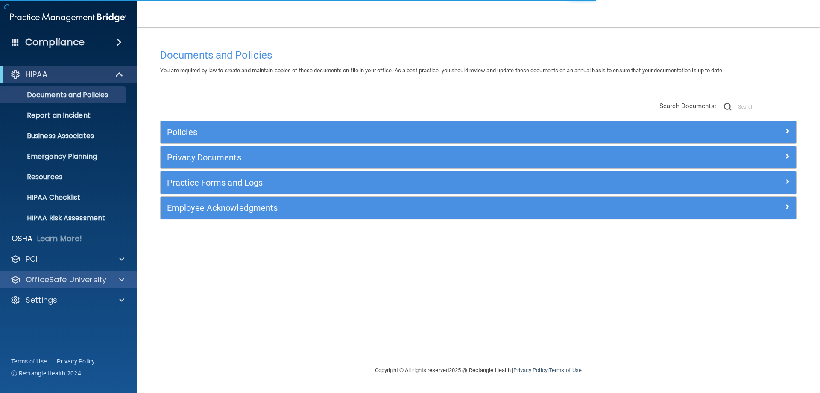 This screenshot has height=393, width=820. Describe the element at coordinates (64, 95) in the screenshot. I see `p: Documents and Policies` at that location.